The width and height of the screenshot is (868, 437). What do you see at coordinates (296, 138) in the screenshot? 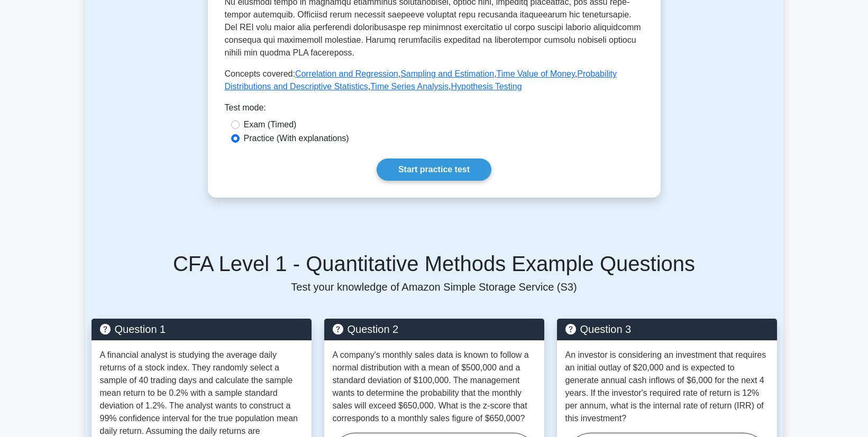
I see `label: Practice (With explanations)` at bounding box center [296, 138].